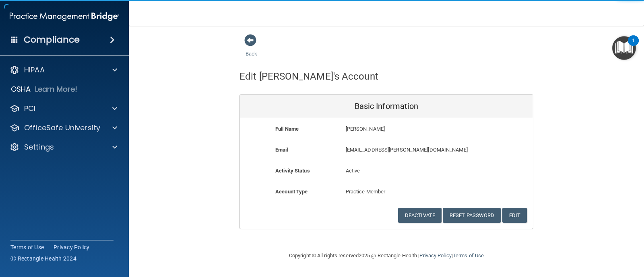 This screenshot has height=277, width=644. I want to click on span: Ⓒ Rectangle Health 2024, so click(44, 258).